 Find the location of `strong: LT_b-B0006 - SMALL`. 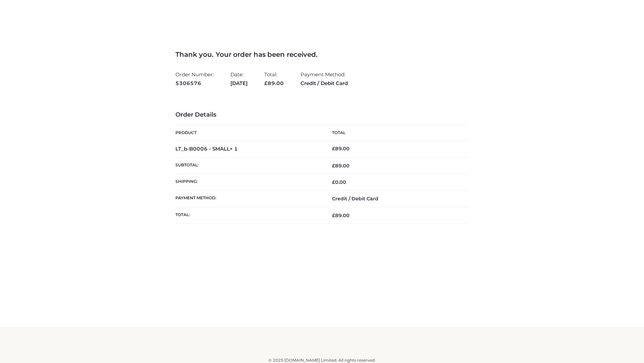

strong: LT_b-B0006 - SMALL is located at coordinates (207, 148).